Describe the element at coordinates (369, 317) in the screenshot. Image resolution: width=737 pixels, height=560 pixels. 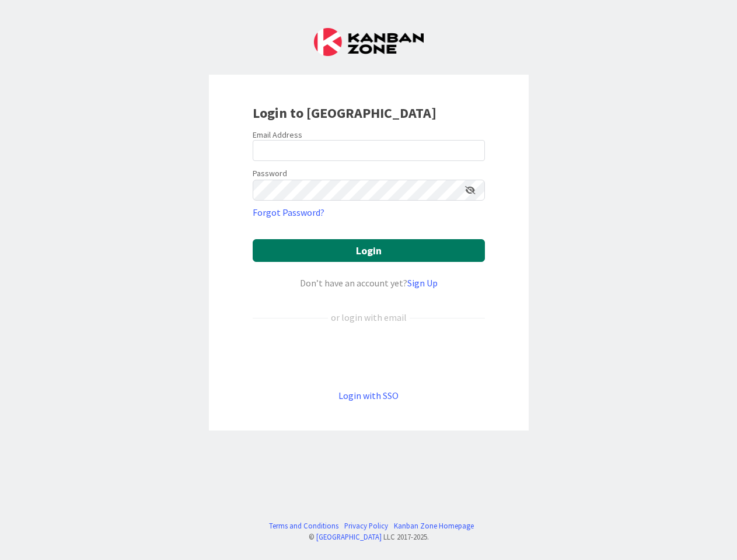
I see `div: or login with email` at that location.